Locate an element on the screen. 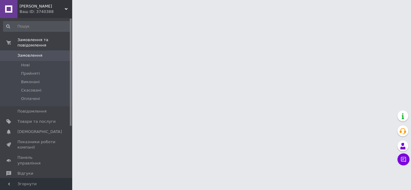 The height and width of the screenshot is (190, 411). span: Товари та послуги is located at coordinates (36, 122).